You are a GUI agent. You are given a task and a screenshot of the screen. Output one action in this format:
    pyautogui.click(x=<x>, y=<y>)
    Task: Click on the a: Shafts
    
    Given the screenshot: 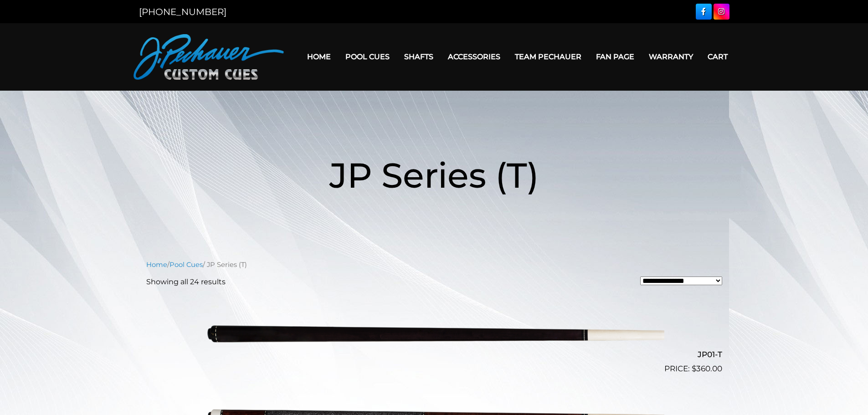 What is the action you would take?
    pyautogui.click(x=419, y=56)
    